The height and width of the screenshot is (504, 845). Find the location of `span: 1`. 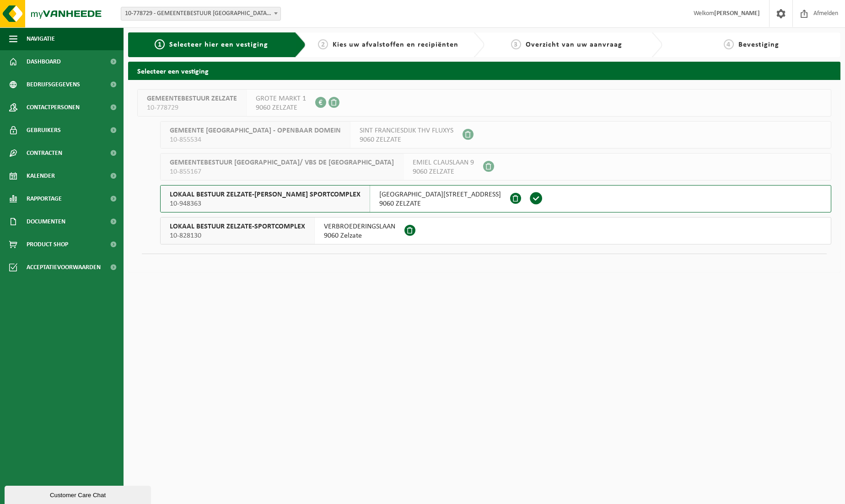

span: 1 is located at coordinates (160, 44).